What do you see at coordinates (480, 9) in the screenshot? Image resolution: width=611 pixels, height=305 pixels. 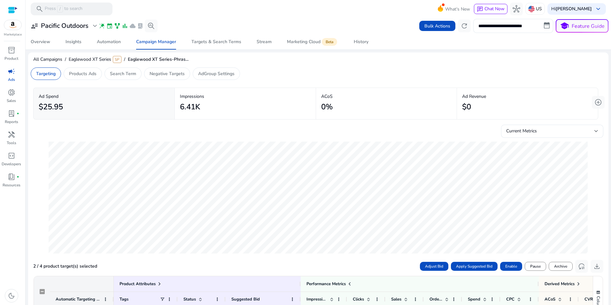 I see `span: chat` at bounding box center [480, 9].